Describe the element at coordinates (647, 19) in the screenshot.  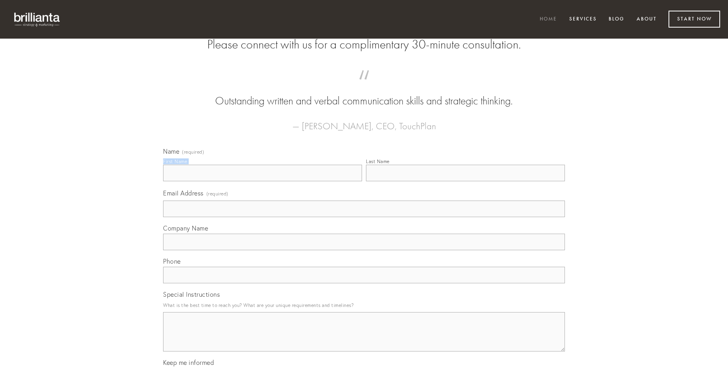
I see `a: About` at that location.